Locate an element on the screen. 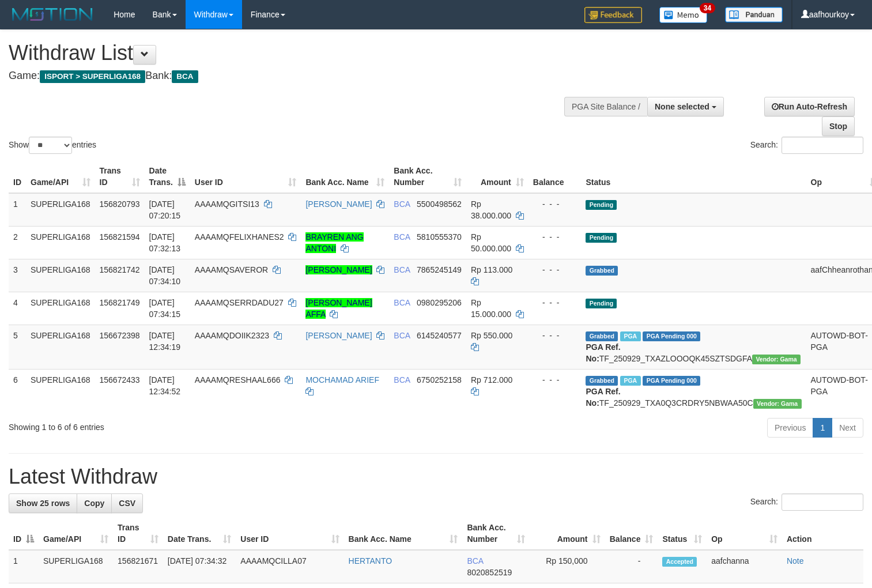  span: Copy 6145240577 to clipboard is located at coordinates (439, 335).